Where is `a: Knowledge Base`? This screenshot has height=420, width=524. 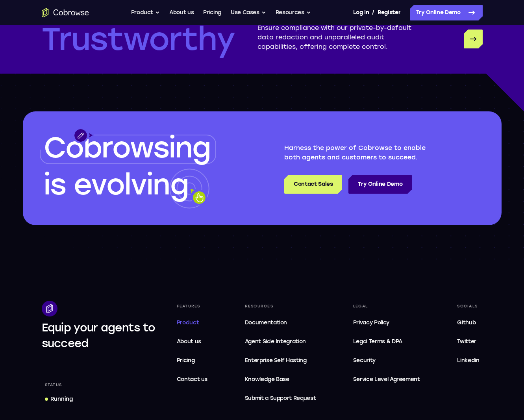 a: Knowledge Base is located at coordinates (280, 379).